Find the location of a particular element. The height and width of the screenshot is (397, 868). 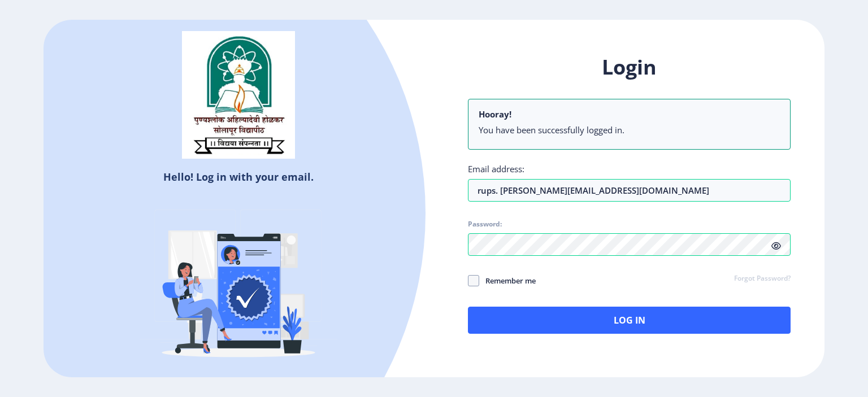

label: Password: is located at coordinates (485, 224).